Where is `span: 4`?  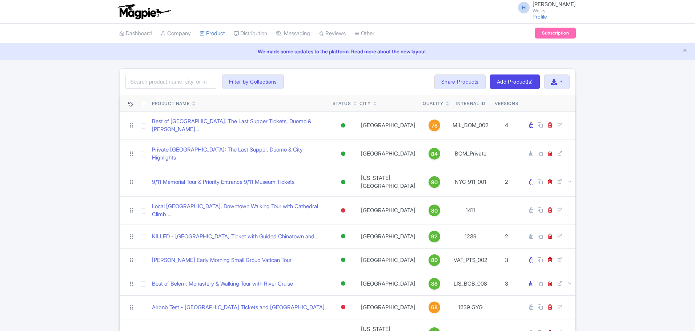
span: 4 is located at coordinates (507, 125).